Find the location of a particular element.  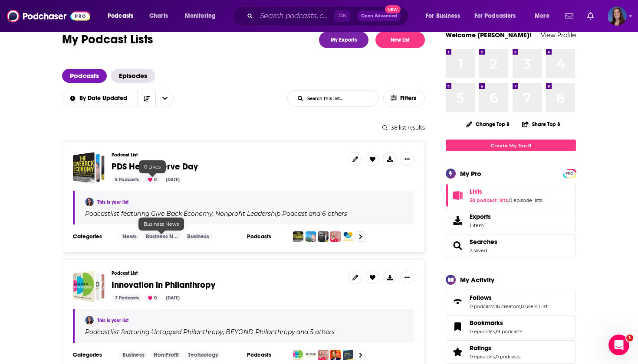

a: Business News is located at coordinates (162, 236).